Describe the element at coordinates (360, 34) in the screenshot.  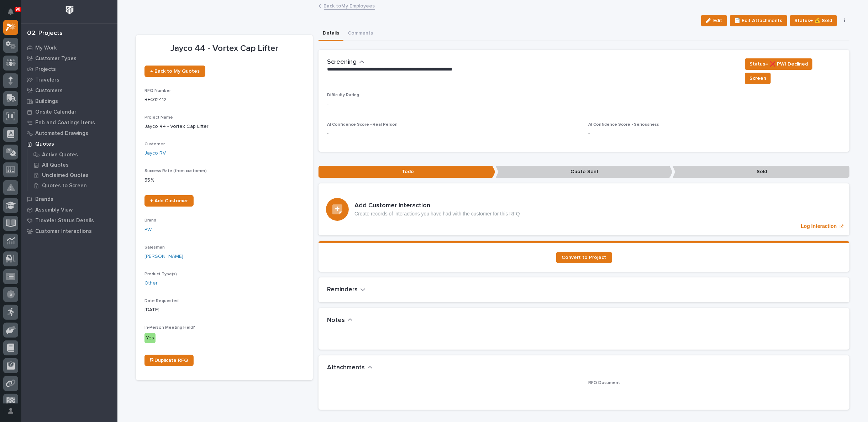
I see `button: Comments` at that location.